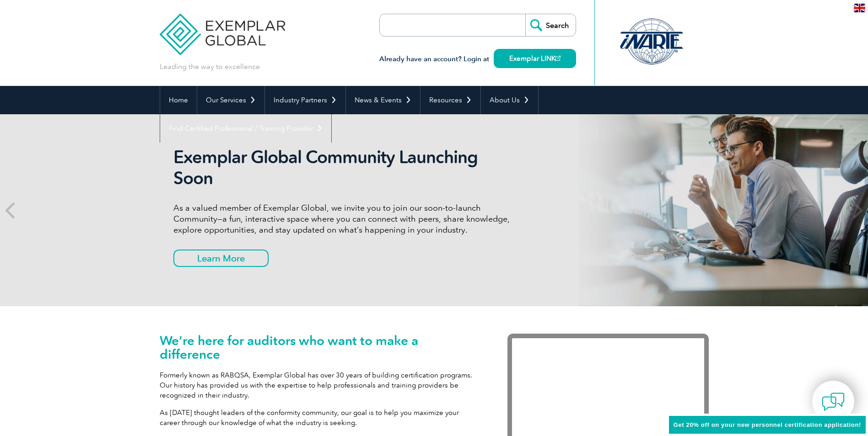 The width and height of the screenshot is (868, 436). Describe the element at coordinates (345, 168) in the screenshot. I see `h2: Exemplar Global Community Launching Soon` at that location.